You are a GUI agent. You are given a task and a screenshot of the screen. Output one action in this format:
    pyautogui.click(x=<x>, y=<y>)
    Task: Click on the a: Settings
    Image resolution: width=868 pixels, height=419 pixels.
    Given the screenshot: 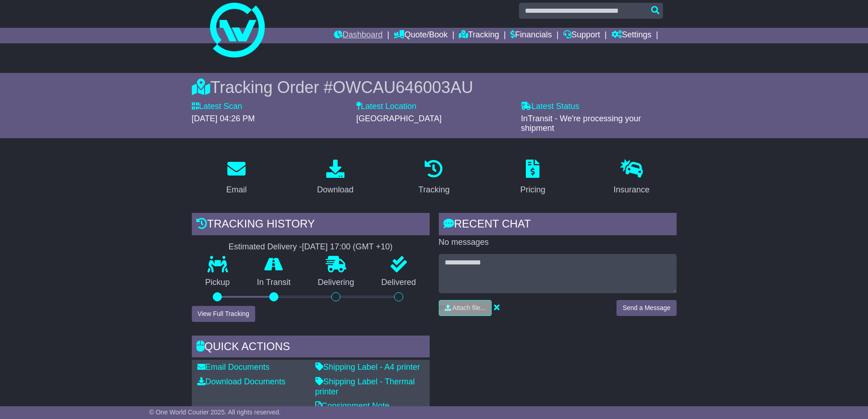 What is the action you would take?
    pyautogui.click(x=632, y=36)
    